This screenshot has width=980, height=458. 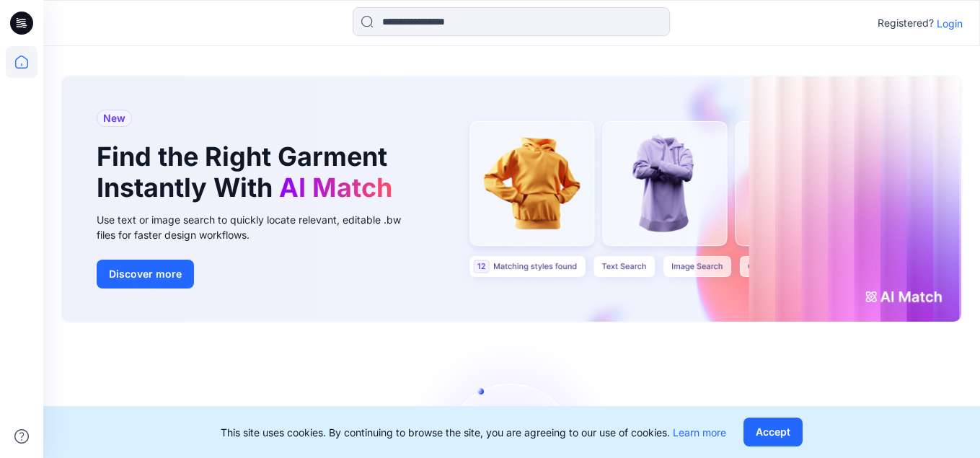 I want to click on p: Registered?, so click(x=906, y=23).